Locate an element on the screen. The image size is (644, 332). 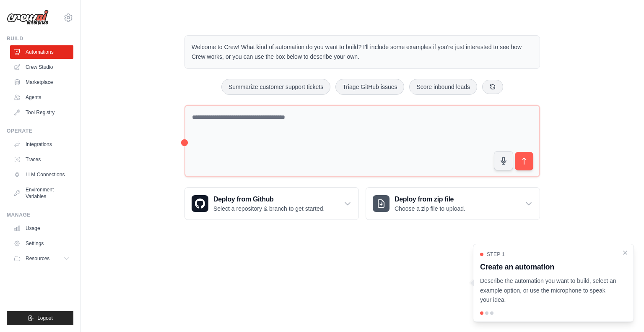
p: Welcome to Crew! What kind of automation do you want to build? I'll include some examples if you'... is located at coordinates (362, 52).